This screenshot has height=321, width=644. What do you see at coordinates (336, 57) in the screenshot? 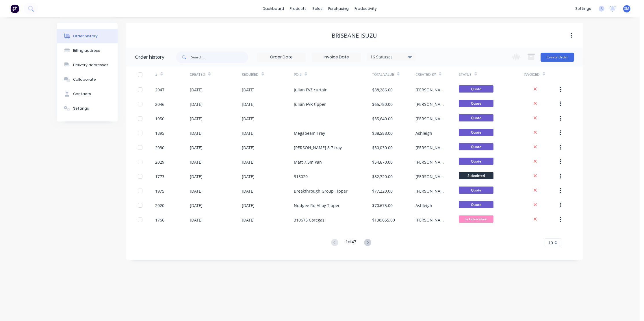
I see `input: Invoice Date` at bounding box center [336, 57].